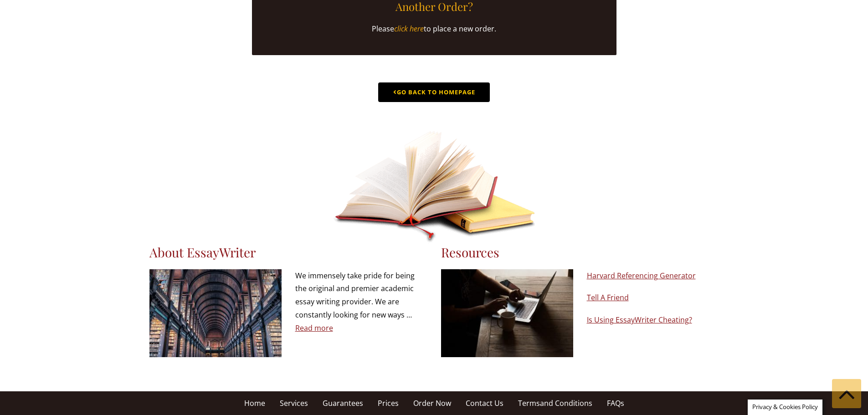  I want to click on a: FAQs, so click(616, 403).